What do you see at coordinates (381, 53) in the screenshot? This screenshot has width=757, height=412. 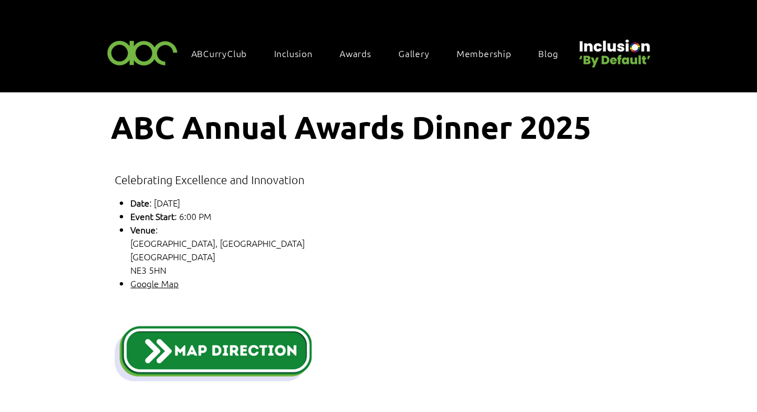 I see `nav: Site` at bounding box center [381, 53].